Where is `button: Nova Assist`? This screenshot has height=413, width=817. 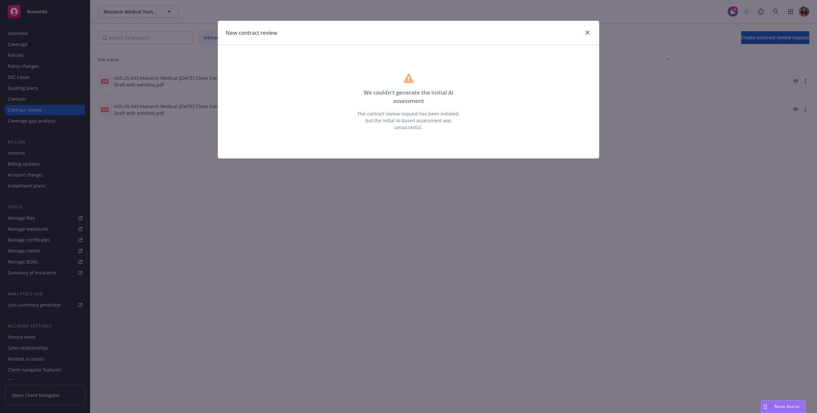 button: Nova Assist is located at coordinates (783, 406).